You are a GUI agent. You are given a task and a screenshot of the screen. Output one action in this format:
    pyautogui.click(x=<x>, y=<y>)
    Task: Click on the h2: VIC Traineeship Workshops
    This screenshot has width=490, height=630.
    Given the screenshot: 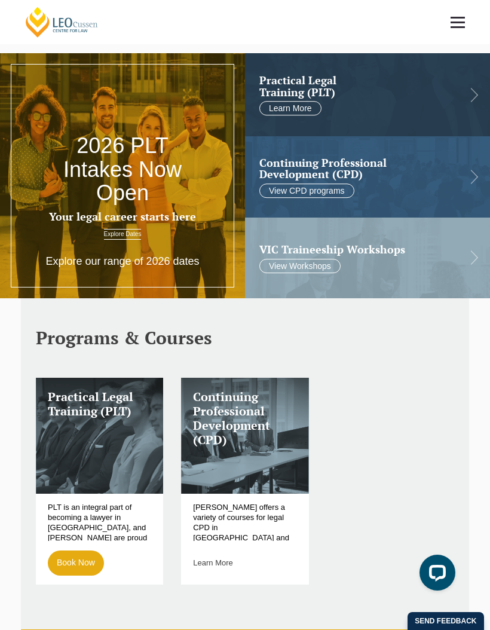 What is the action you would take?
    pyautogui.click(x=358, y=250)
    